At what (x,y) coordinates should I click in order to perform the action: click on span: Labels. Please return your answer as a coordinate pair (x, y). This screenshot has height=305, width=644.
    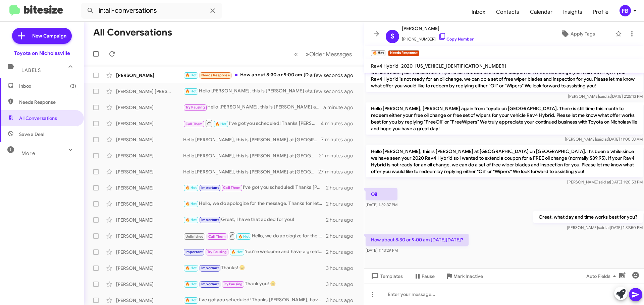
    Looking at the image, I should click on (31, 70).